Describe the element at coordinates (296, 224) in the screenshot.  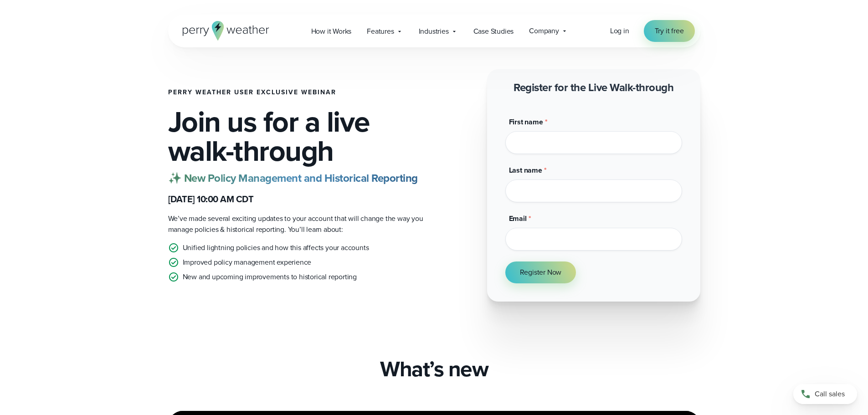
I see `span: We’ve made several exciting updates to your account that will change the way you manage policies ...` at that location.